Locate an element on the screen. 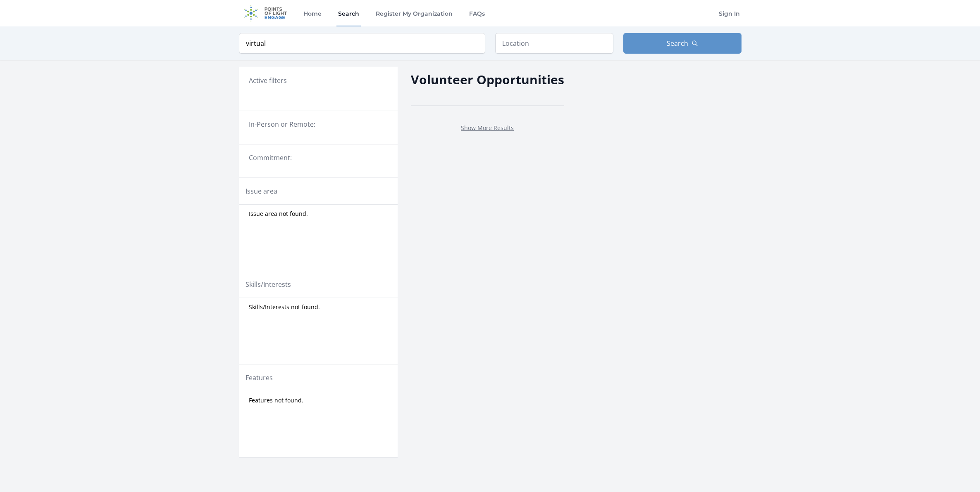 The image size is (980, 492). input: Keyword is located at coordinates (362, 43).